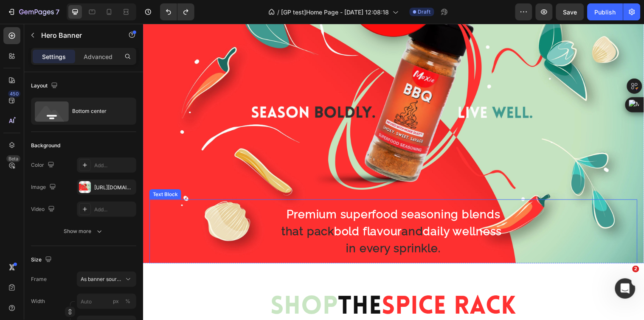 The height and width of the screenshot is (320, 644). I want to click on span: 2, so click(636, 269).